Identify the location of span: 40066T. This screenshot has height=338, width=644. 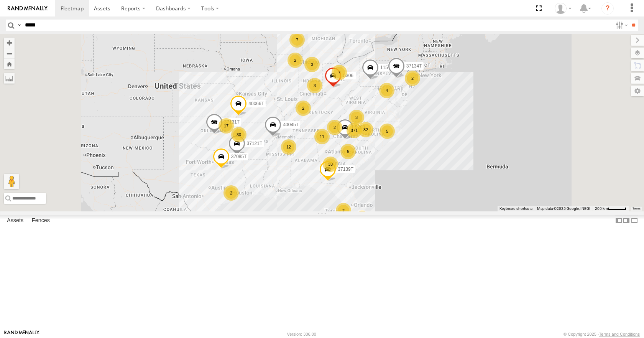
(256, 104).